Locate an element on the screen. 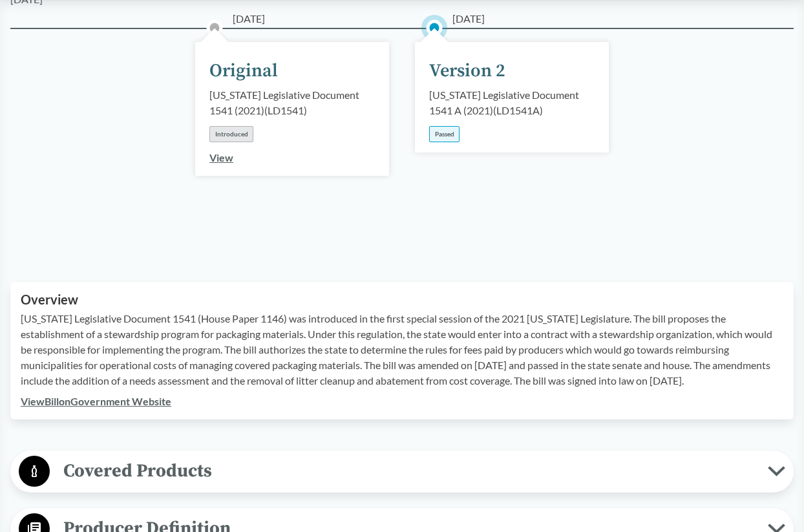 Image resolution: width=804 pixels, height=532 pixels. div: Passed is located at coordinates (444, 133).